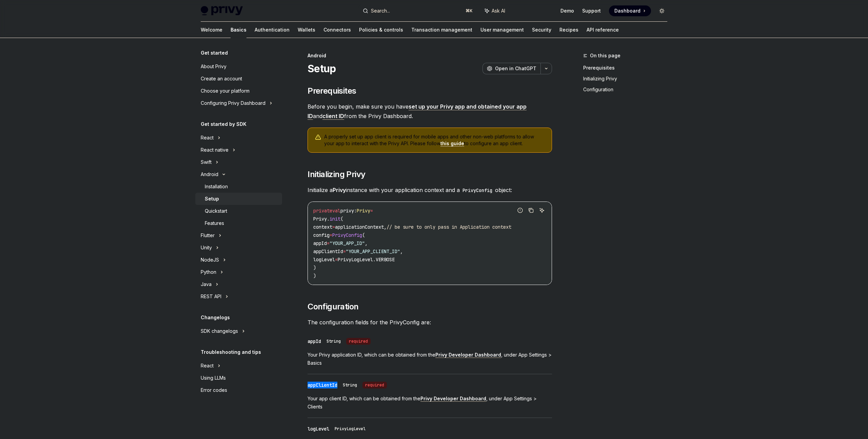  What do you see at coordinates (214, 150) in the screenshot?
I see `div: React native` at bounding box center [214, 150].